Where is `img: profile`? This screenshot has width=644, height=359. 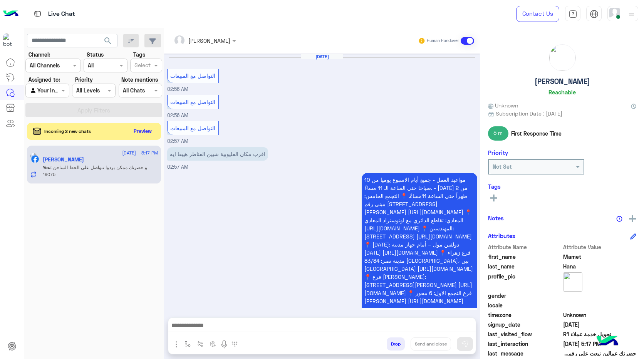 img: profile is located at coordinates (631, 14).